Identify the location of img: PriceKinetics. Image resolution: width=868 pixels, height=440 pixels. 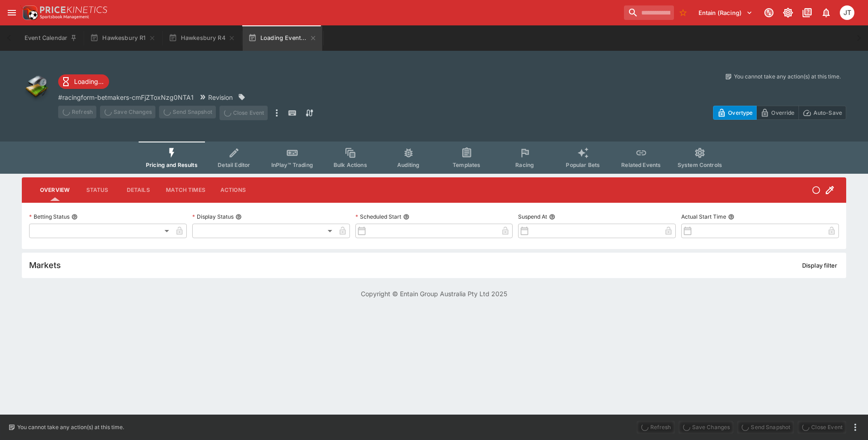
(74, 10).